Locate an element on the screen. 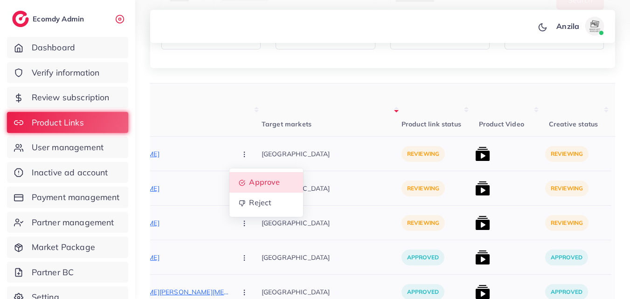 Image resolution: width=630 pixels, height=299 pixels. h2: Ecomdy Admin is located at coordinates (59, 19).